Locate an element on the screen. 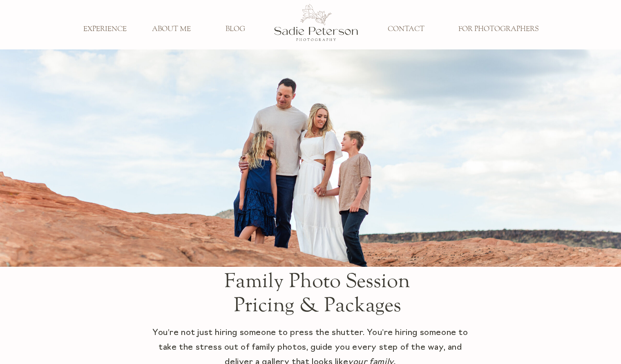 This screenshot has width=621, height=364. a: CONTACT is located at coordinates (406, 29).